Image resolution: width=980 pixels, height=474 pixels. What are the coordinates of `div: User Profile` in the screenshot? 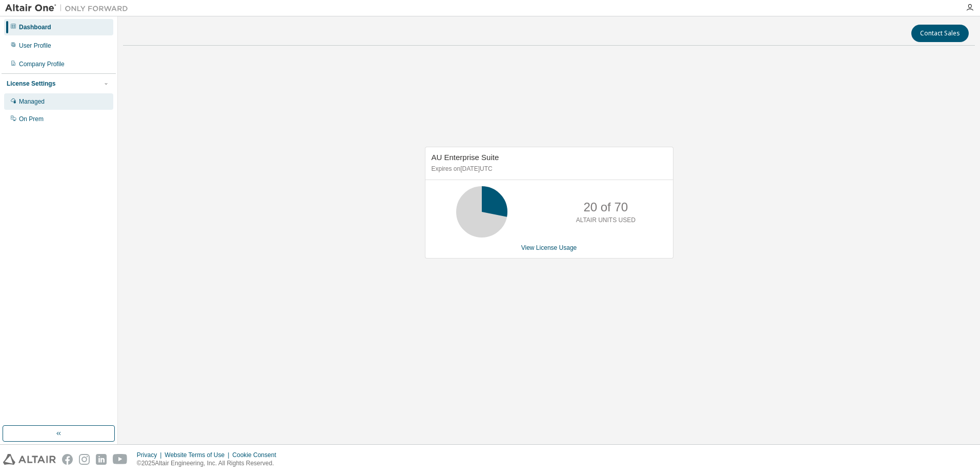 It's located at (35, 46).